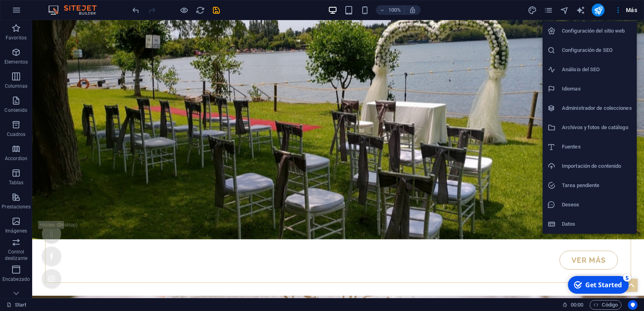 This screenshot has height=311, width=644. What do you see at coordinates (597, 147) in the screenshot?
I see `h6: Fuentes` at bounding box center [597, 147].